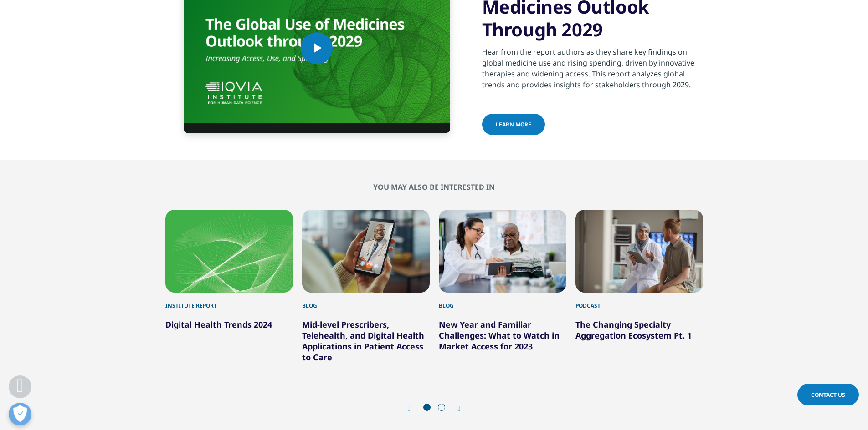 This screenshot has width=868, height=430. Describe the element at coordinates (499, 335) in the screenshot. I see `a: New Year and Familiar Challenges: What to Watch in Market Access for 2023` at that location.